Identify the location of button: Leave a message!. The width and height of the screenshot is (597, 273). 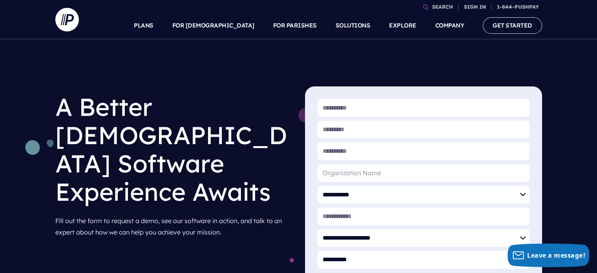
(549, 255).